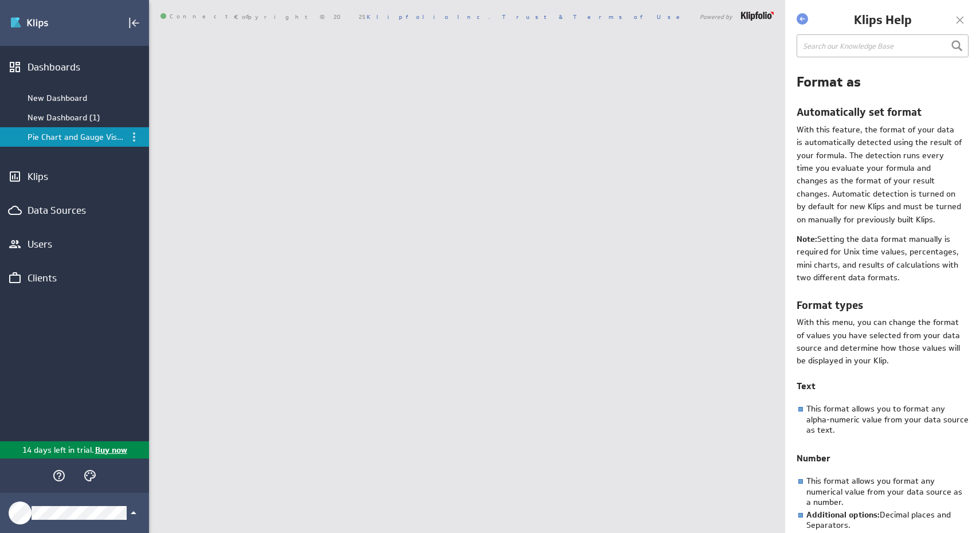 This screenshot has height=533, width=980. I want to click on div: Clients, so click(74, 278).